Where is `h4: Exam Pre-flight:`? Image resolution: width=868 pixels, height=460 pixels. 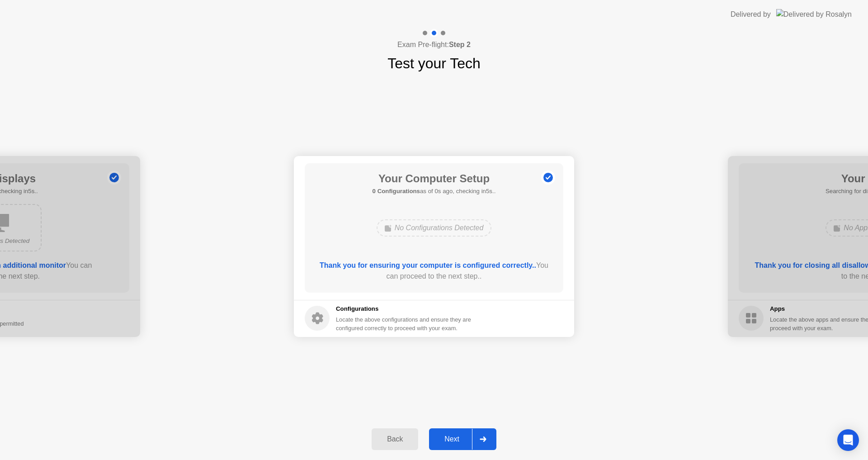
h4: Exam Pre-flight: is located at coordinates (434, 44).